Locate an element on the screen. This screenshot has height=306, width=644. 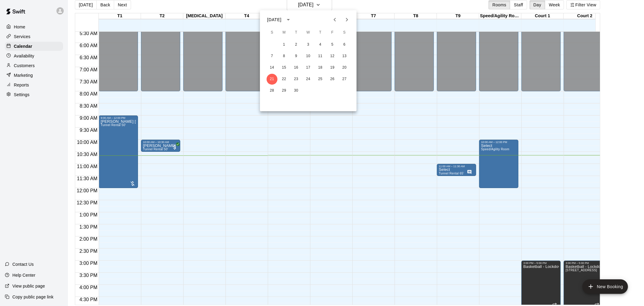
button: 2 is located at coordinates (296, 45).